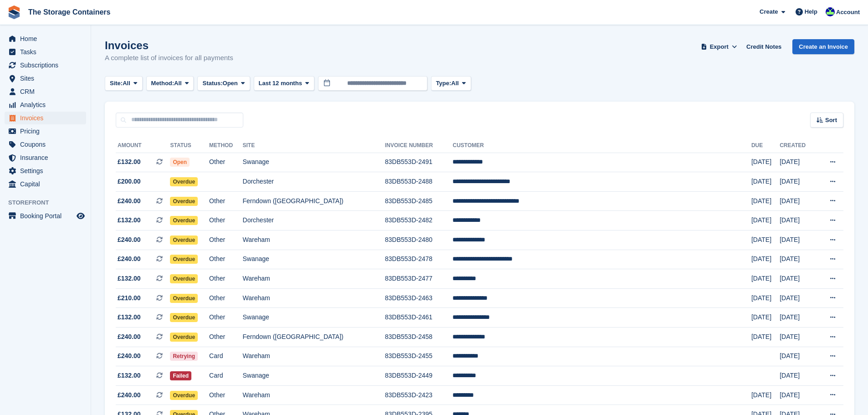 The width and height of the screenshot is (868, 415). I want to click on span: Pricing, so click(47, 131).